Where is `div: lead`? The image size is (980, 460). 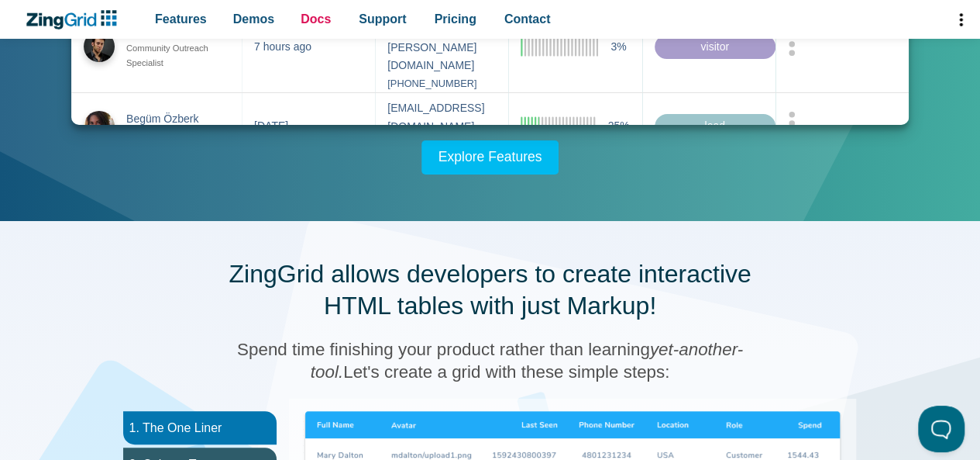
div: lead is located at coordinates (715, 126).